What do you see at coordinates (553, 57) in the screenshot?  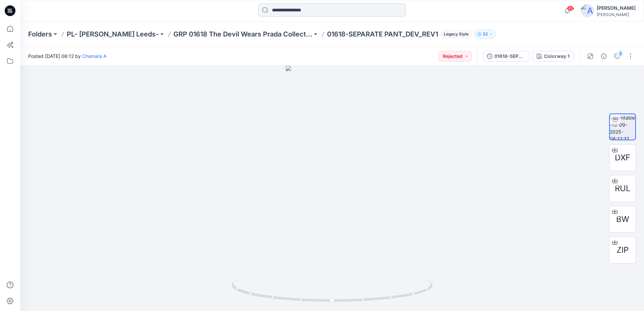 I see `button: Colorway 1` at bounding box center [553, 57].